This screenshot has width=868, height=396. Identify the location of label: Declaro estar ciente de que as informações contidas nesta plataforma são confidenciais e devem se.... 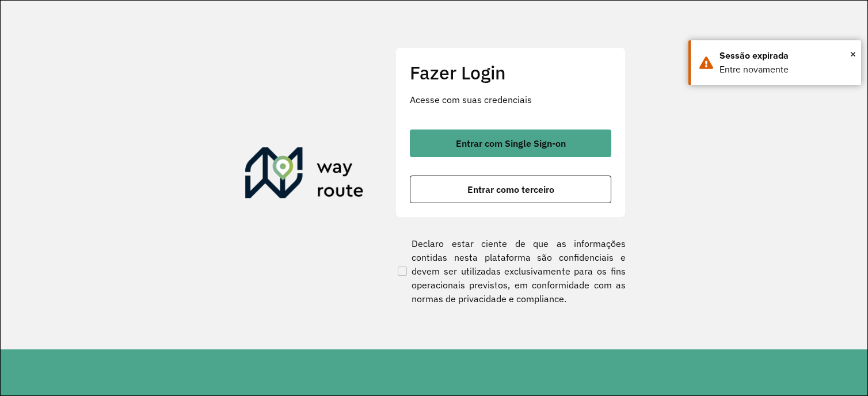
(510, 271).